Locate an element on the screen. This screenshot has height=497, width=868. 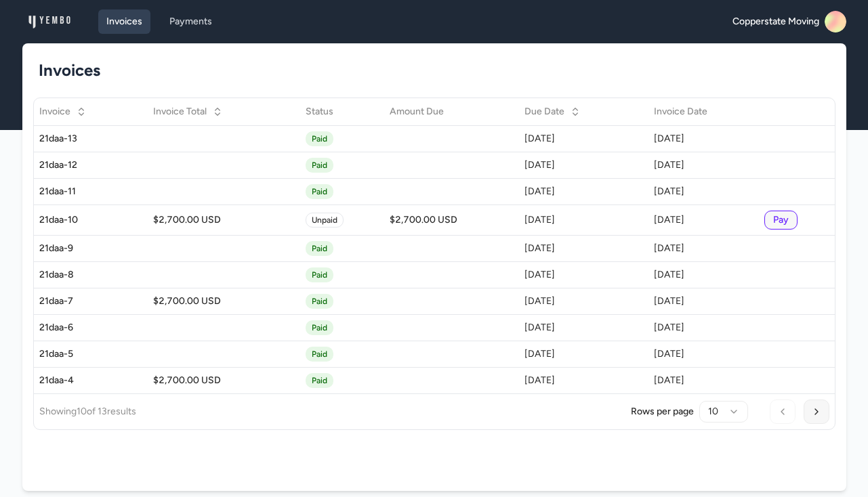
div: 21daa-8 is located at coordinates (90, 275).